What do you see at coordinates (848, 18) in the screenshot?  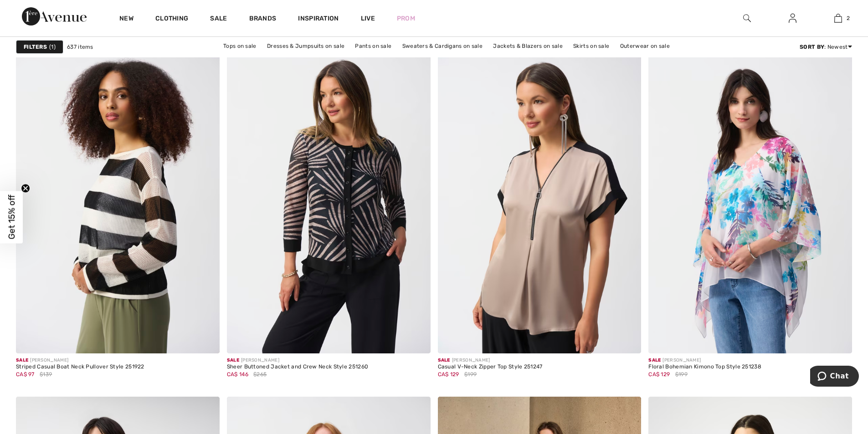 I see `span: 2` at bounding box center [848, 18].